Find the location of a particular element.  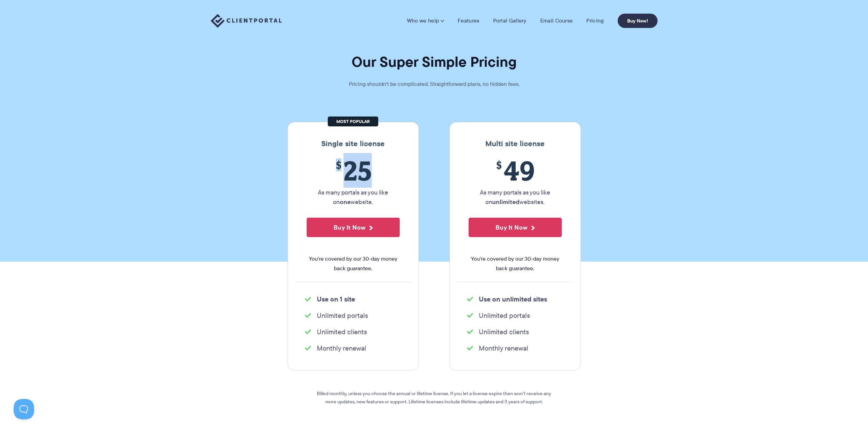

strong: one is located at coordinates (345, 202).